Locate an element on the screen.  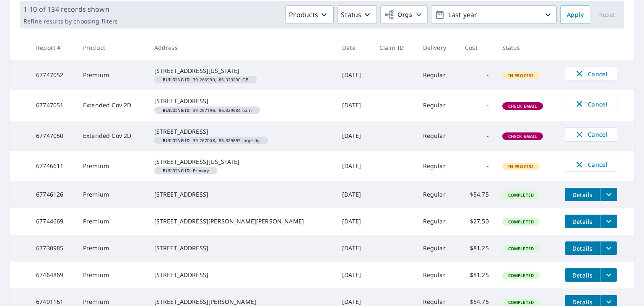
button: detailsBtn-67746126 is located at coordinates (582, 194).